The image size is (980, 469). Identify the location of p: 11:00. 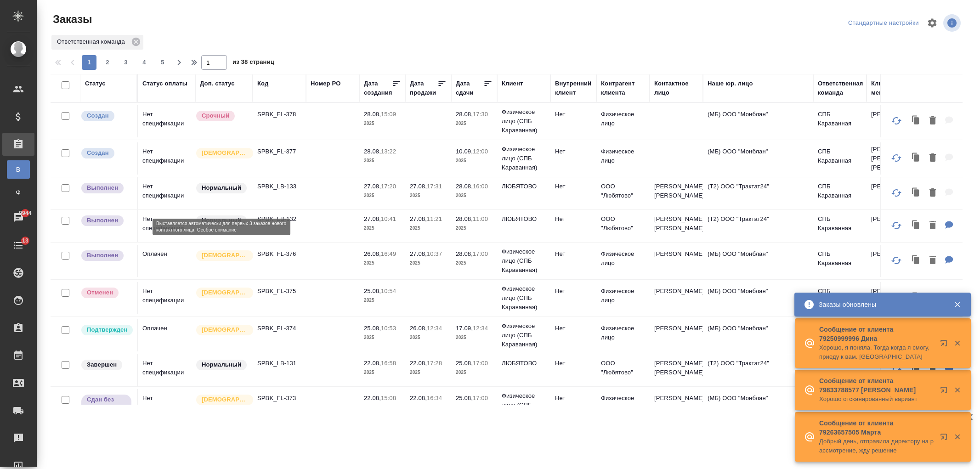
(480, 219).